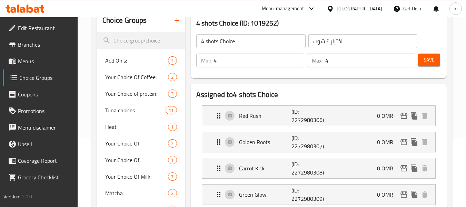  What do you see at coordinates (40, 160) in the screenshot?
I see `a: Coverage Report` at bounding box center [40, 160].